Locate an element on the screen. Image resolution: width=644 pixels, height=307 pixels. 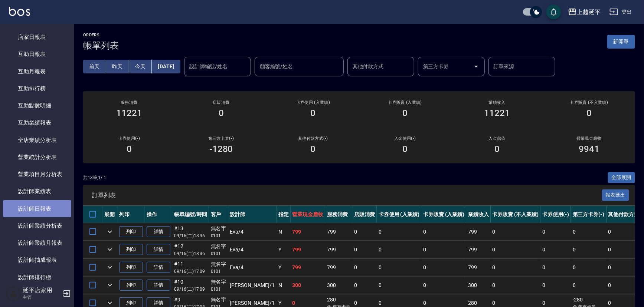
a: 設計師業績分析表 is located at coordinates (37, 226).